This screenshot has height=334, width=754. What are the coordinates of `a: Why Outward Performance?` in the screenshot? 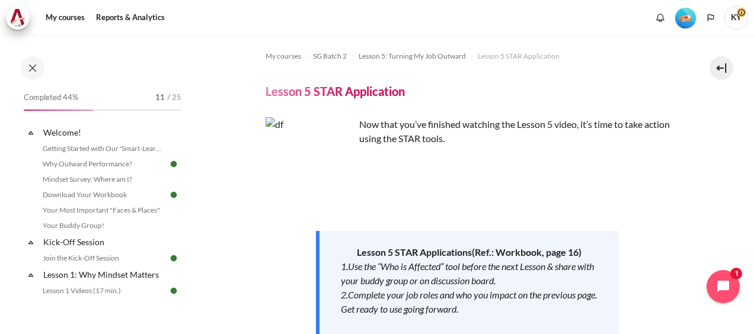 It's located at (104, 164).